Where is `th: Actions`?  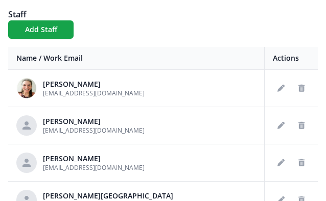
th: Actions is located at coordinates (291, 58).